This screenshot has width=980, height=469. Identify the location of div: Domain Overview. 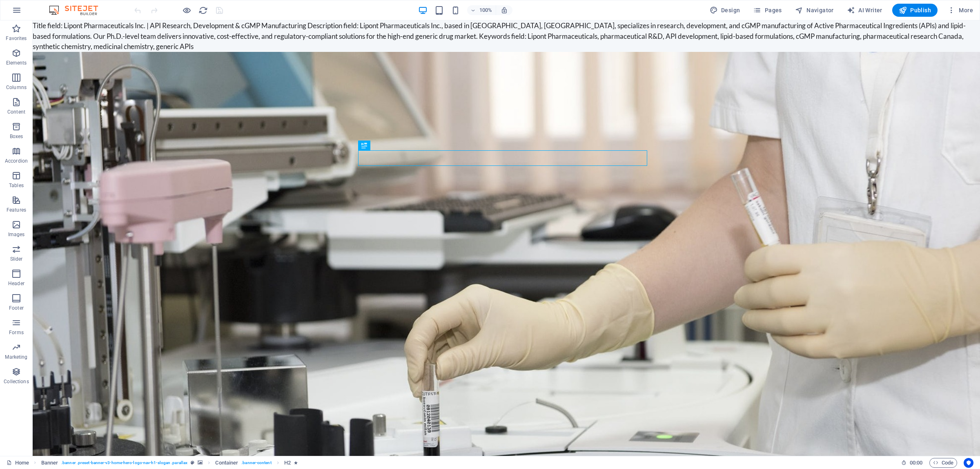
(52, 51).